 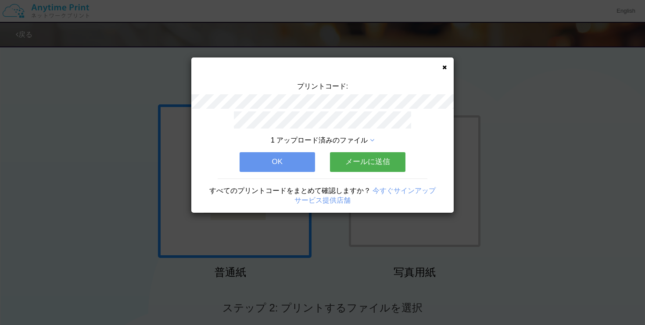 What do you see at coordinates (290, 191) in the screenshot?
I see `span: すべてのプリントコードをまとめて確認しますか？` at bounding box center [290, 191].